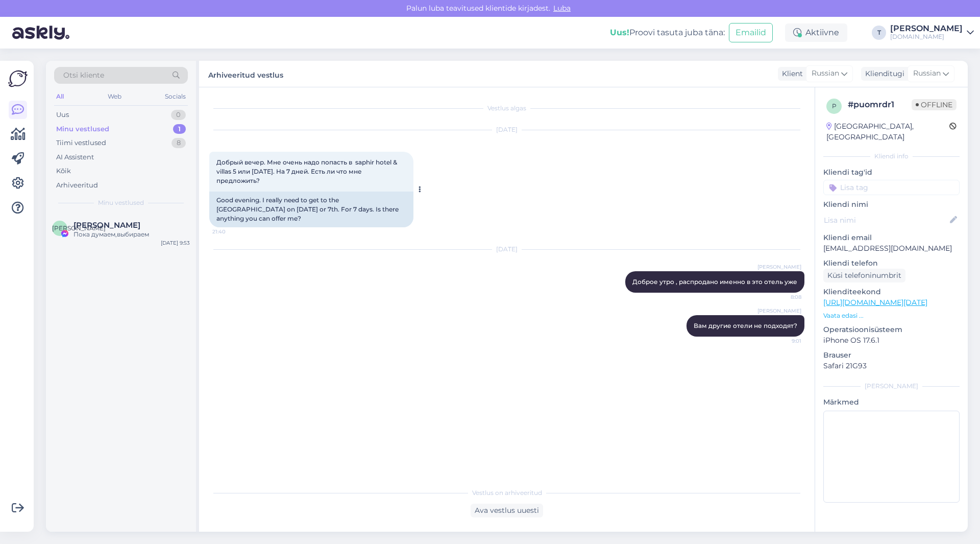 The height and width of the screenshot is (544, 980). Describe the element at coordinates (77, 185) in the screenshot. I see `div: Arhiveeritud` at that location.